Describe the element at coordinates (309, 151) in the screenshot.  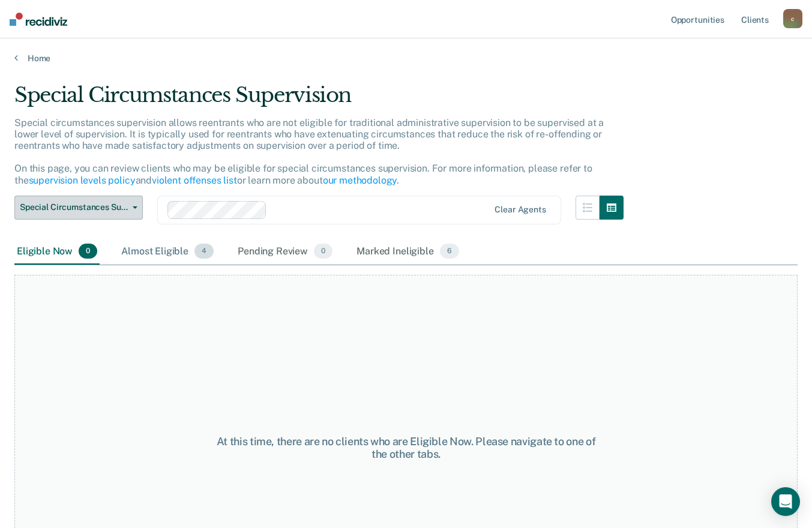
I see `p: Special circumstances supervision allows reentrants who are not eligible for traditional administ...` at that location.